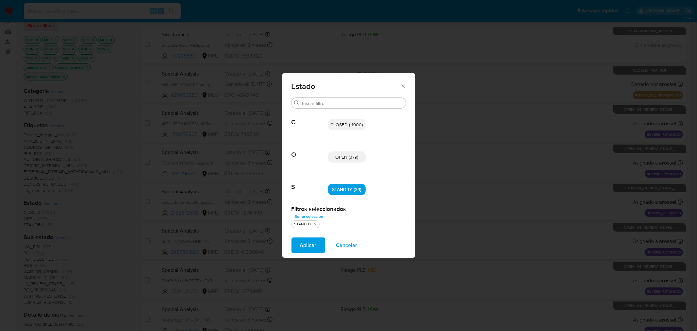 Image resolution: width=697 pixels, height=331 pixels. What do you see at coordinates (403, 86) in the screenshot?
I see `button: Cerrar` at bounding box center [403, 86].